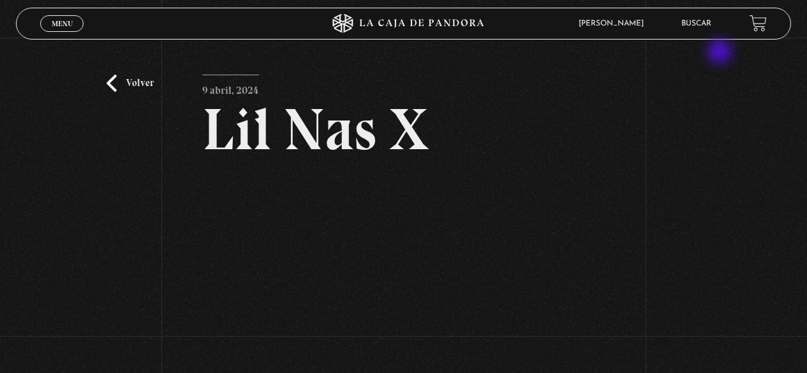  What do you see at coordinates (62, 24) in the screenshot?
I see `span: Menu` at bounding box center [62, 24].